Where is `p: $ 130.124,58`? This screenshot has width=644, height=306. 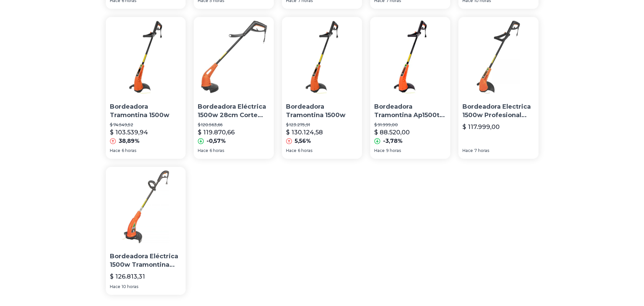 p: $ 130.124,58 is located at coordinates (304, 133).